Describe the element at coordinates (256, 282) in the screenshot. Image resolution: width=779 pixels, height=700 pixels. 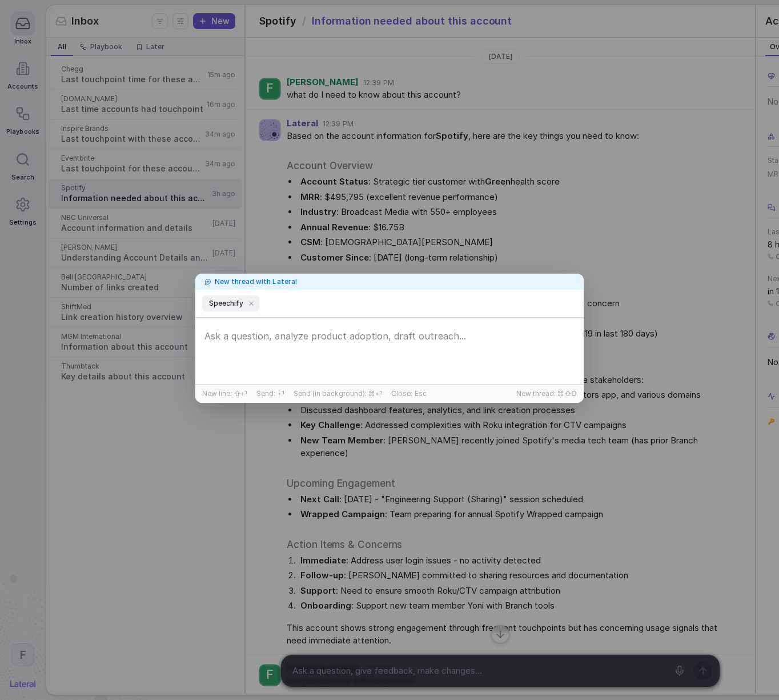
I see `span: New thread with Lateral` at that location.